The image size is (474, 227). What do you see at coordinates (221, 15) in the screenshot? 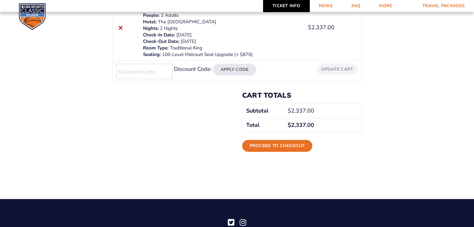
I see `p: 2 Adults` at bounding box center [221, 15].